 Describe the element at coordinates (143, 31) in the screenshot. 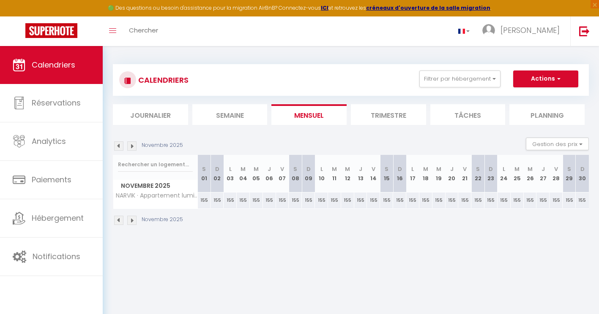

I see `a: Chercher` at that location.